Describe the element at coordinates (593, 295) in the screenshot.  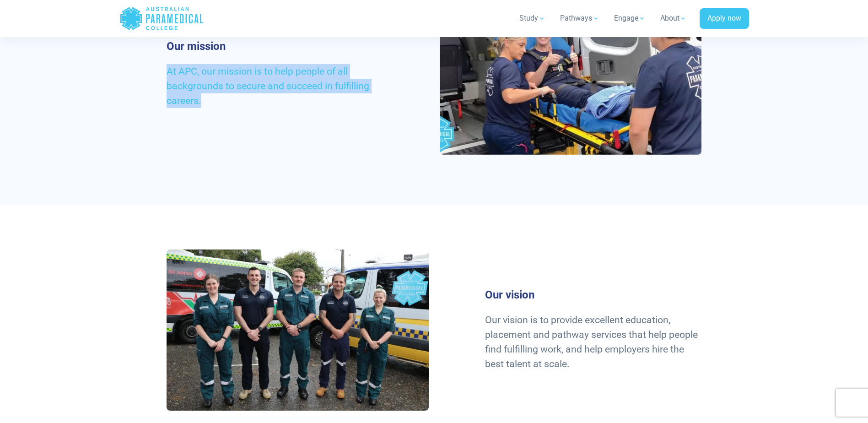
I see `h3: Our vision` at that location.